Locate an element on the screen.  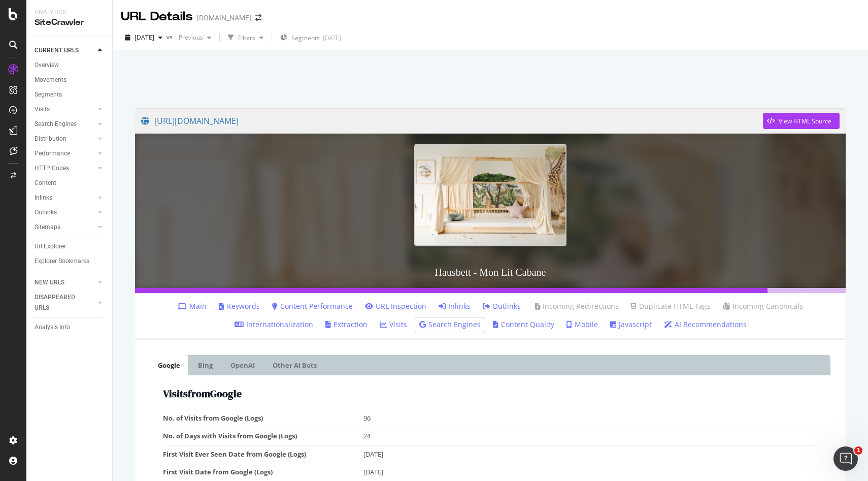
a: URL Inspection is located at coordinates (396, 306).